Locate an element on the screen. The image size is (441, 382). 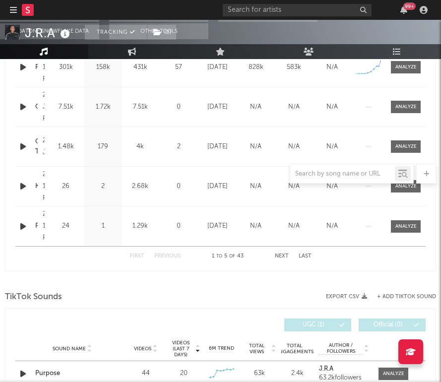
div: 1 5 43 is located at coordinates (228, 256).